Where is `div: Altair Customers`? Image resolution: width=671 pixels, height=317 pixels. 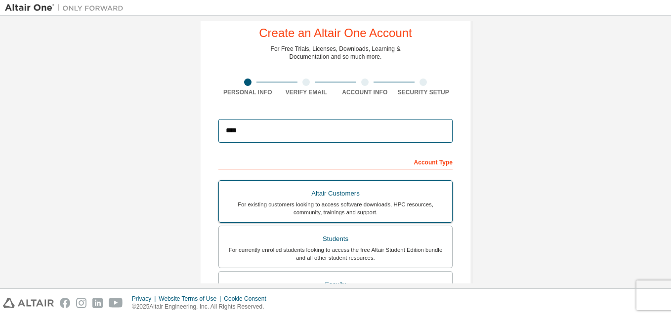 div: Altair Customers is located at coordinates (335, 194).